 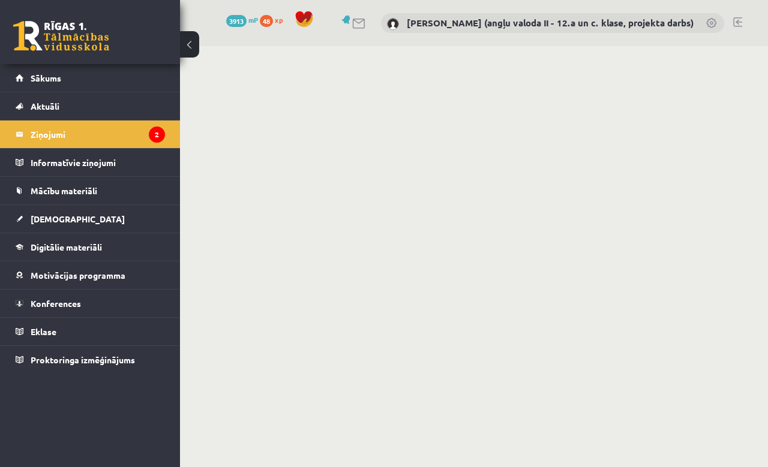 What do you see at coordinates (90, 304) in the screenshot?
I see `a: Konferences` at bounding box center [90, 304].